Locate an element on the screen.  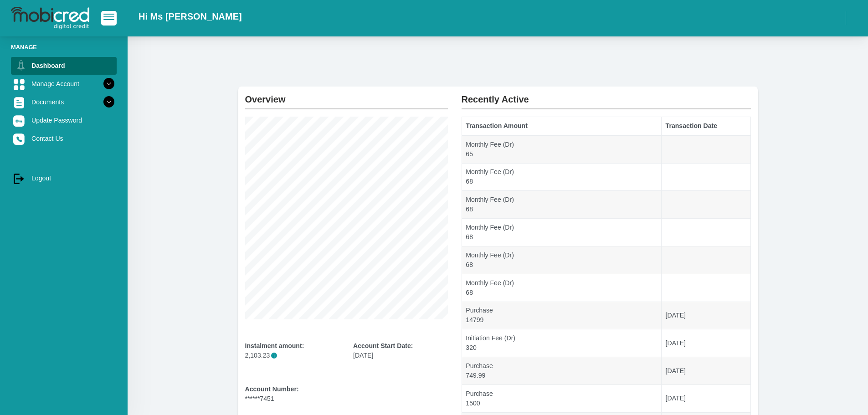
td: Purchase 1500 is located at coordinates (561, 398).